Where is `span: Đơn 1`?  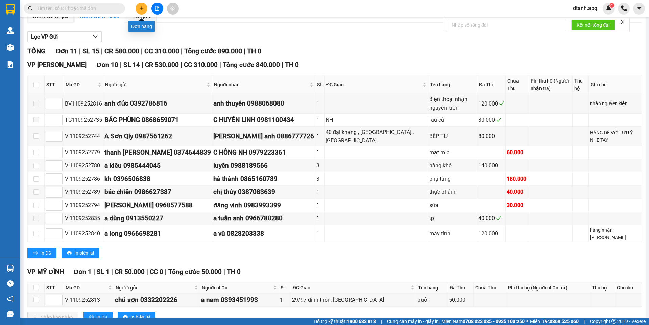 span: Đơn 1 is located at coordinates (83, 272).